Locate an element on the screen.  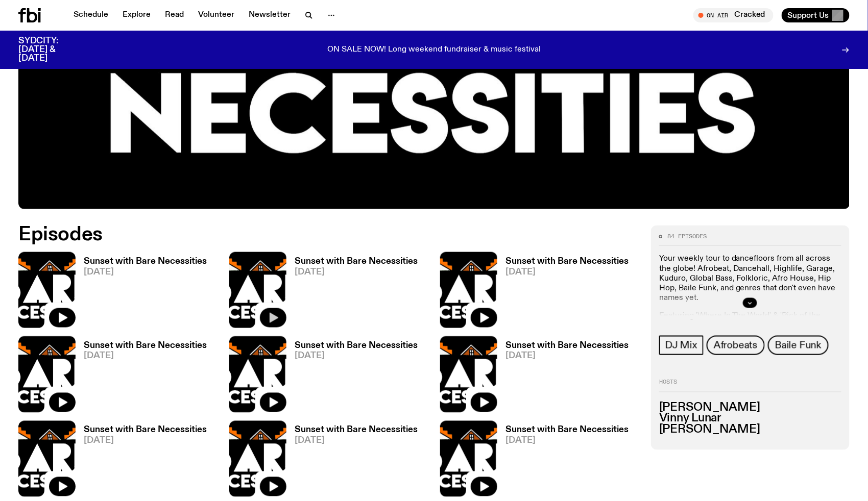
h2: Episodes is located at coordinates (293, 235).